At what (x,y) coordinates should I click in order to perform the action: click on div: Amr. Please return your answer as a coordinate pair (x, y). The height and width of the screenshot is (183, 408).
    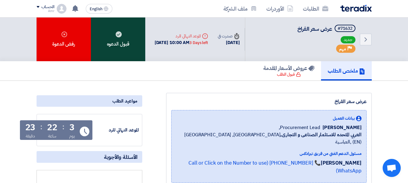
    Looking at the image, I should click on (45, 11).